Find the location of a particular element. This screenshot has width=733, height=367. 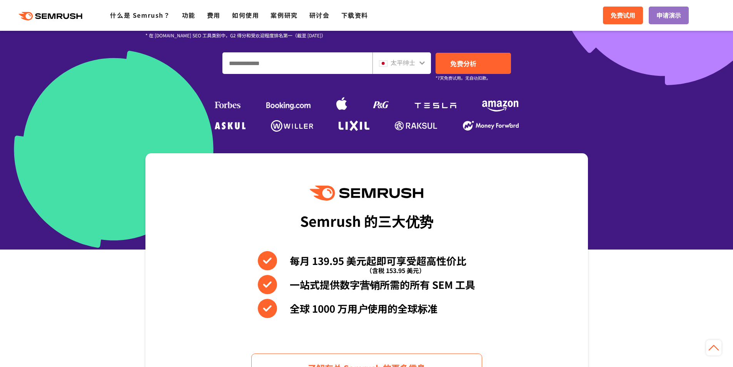

a: 什么是 Semrush？ is located at coordinates (140, 15).